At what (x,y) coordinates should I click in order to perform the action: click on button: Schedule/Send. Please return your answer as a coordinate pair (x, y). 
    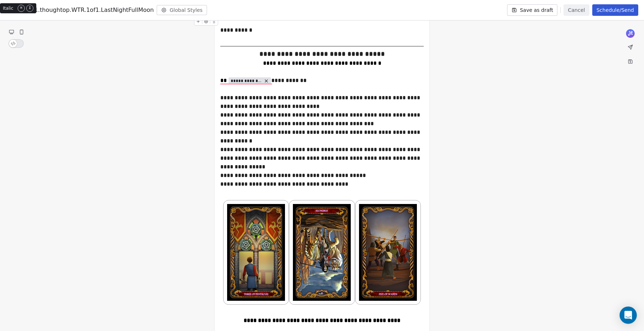
    Looking at the image, I should click on (615, 10).